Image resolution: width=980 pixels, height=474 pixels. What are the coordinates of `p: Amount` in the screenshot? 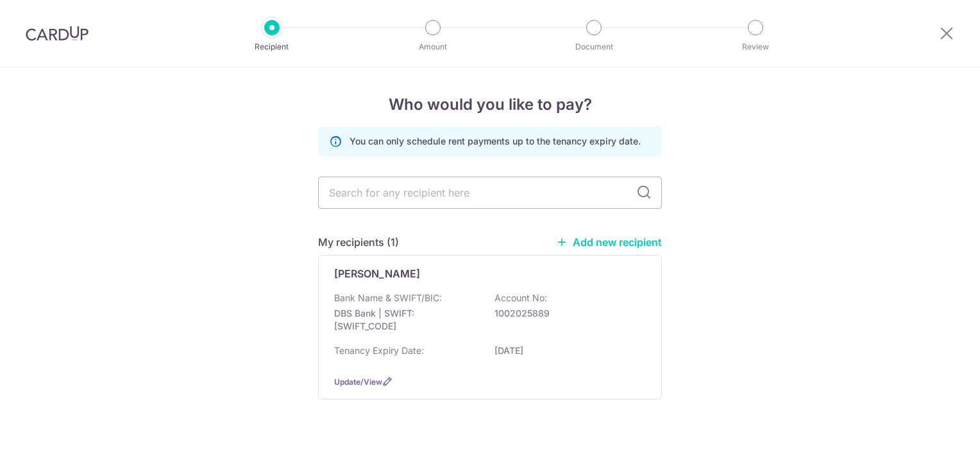 It's located at (433, 47).